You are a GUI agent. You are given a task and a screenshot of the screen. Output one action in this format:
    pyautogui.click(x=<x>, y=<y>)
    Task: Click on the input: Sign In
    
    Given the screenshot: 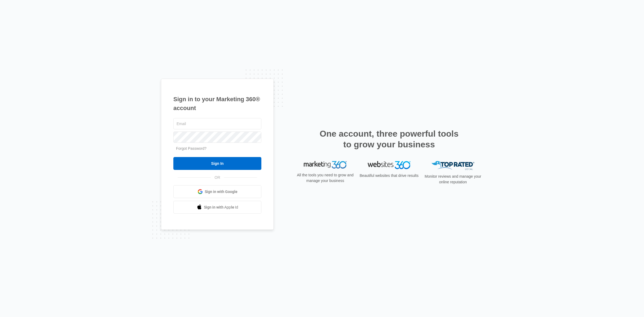 What is the action you would take?
    pyautogui.click(x=218, y=164)
    